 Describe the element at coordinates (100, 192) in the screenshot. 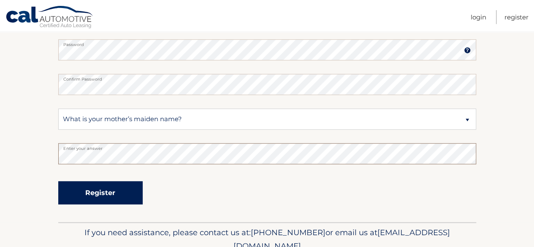

I see `button: Register` at that location.